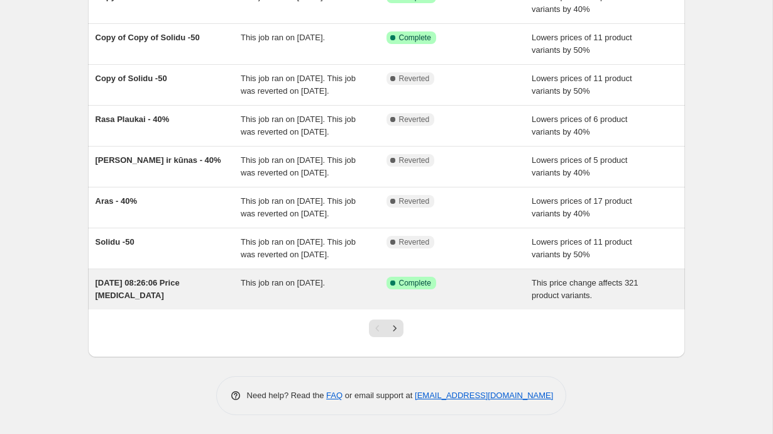  What do you see at coordinates (115, 241) in the screenshot?
I see `span: Solidu -50` at bounding box center [115, 241].